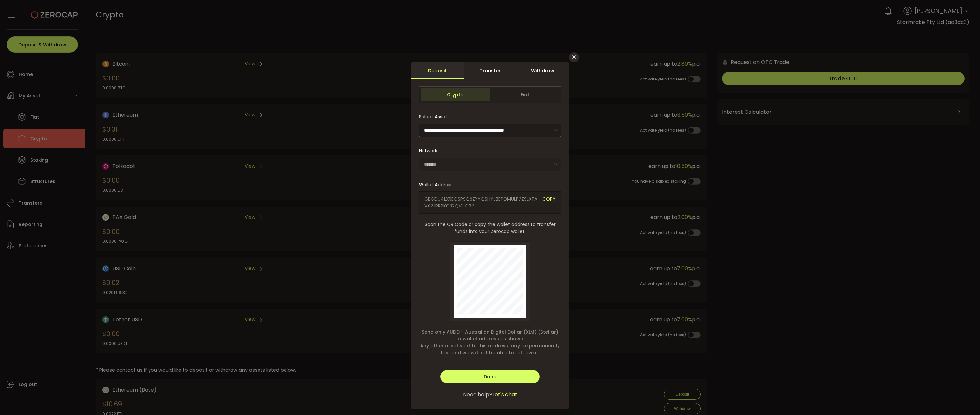  What do you see at coordinates (490, 377) in the screenshot?
I see `button: Done` at bounding box center [490, 377].